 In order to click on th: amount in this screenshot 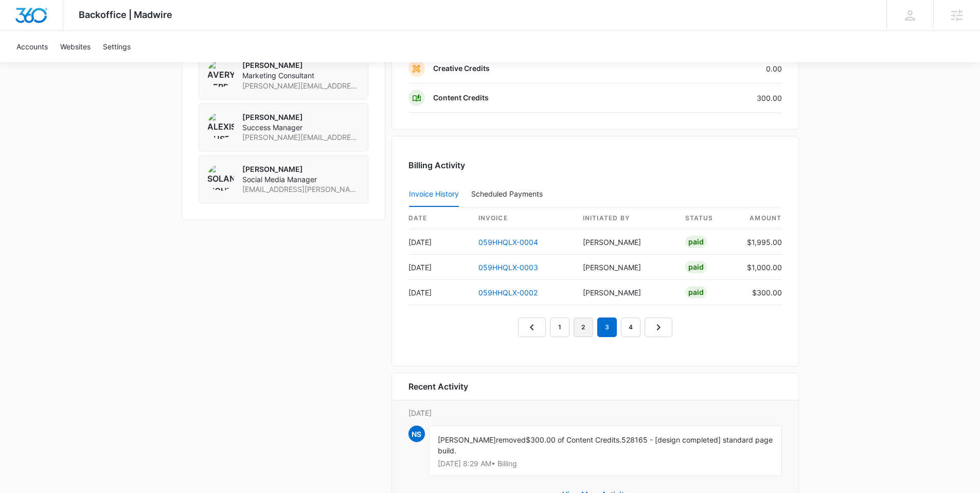, I will do `click(760, 218)`.